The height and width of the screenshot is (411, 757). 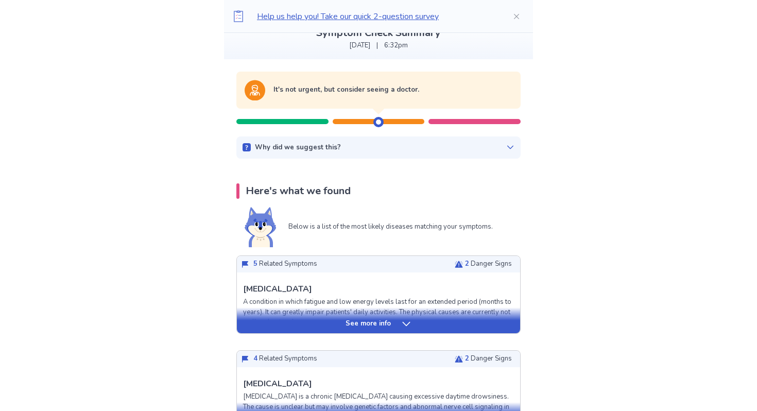 What do you see at coordinates (377, 16) in the screenshot?
I see `p: Help us help you! Take our quick 2-question survey` at bounding box center [377, 16].